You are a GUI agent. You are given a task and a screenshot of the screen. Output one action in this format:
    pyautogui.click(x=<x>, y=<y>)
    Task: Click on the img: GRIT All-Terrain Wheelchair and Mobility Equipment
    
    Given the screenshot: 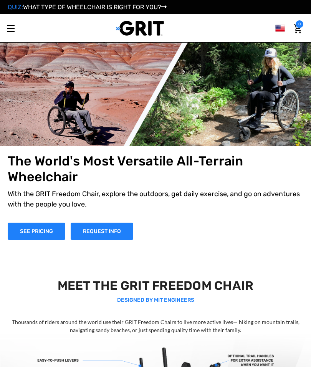 What is the action you would take?
    pyautogui.click(x=140, y=28)
    